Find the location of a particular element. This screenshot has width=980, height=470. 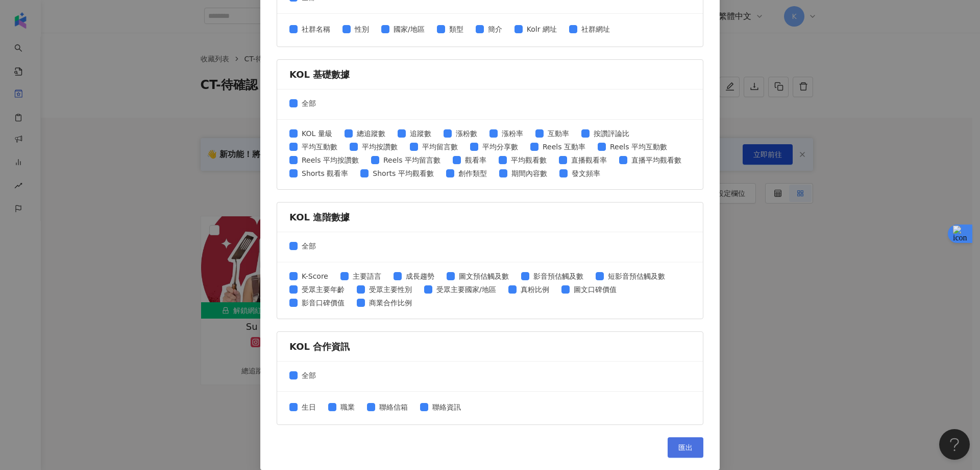

span: 發文頻率 is located at coordinates (586, 173).